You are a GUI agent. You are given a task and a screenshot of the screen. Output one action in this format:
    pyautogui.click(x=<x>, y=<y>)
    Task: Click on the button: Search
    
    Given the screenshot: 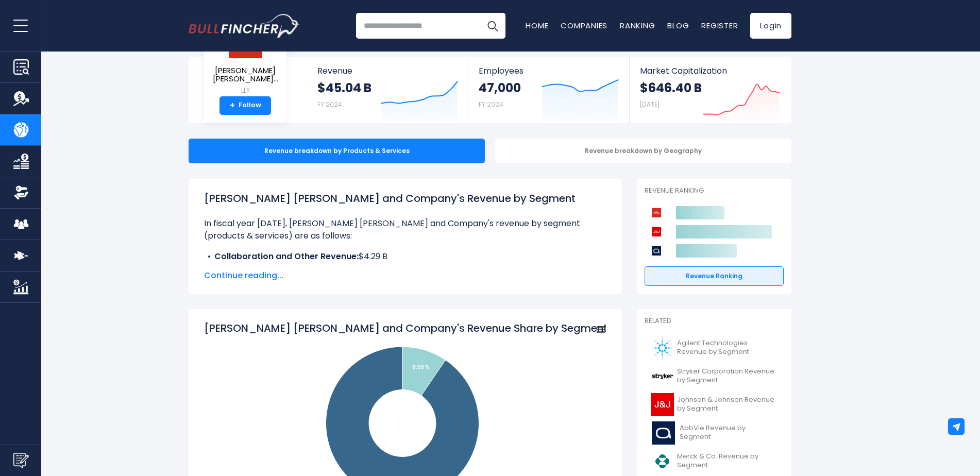 What is the action you would take?
    pyautogui.click(x=493, y=26)
    